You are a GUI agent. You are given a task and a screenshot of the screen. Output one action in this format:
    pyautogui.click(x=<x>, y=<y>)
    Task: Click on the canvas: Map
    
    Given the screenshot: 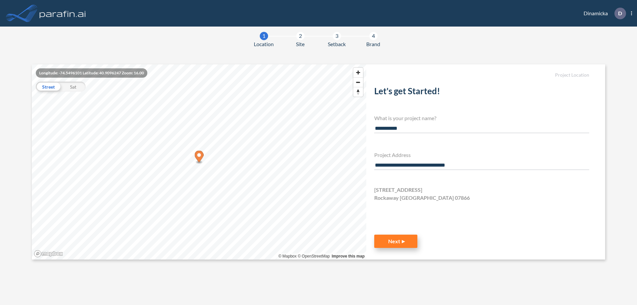 What is the action you would take?
    pyautogui.click(x=199, y=162)
    